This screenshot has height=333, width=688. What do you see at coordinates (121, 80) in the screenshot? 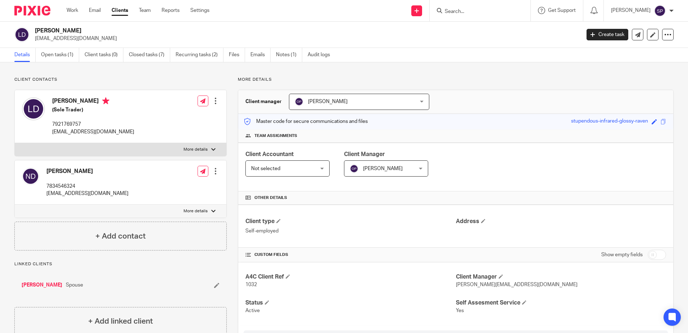
I see `p: Client contacts` at bounding box center [121, 80].